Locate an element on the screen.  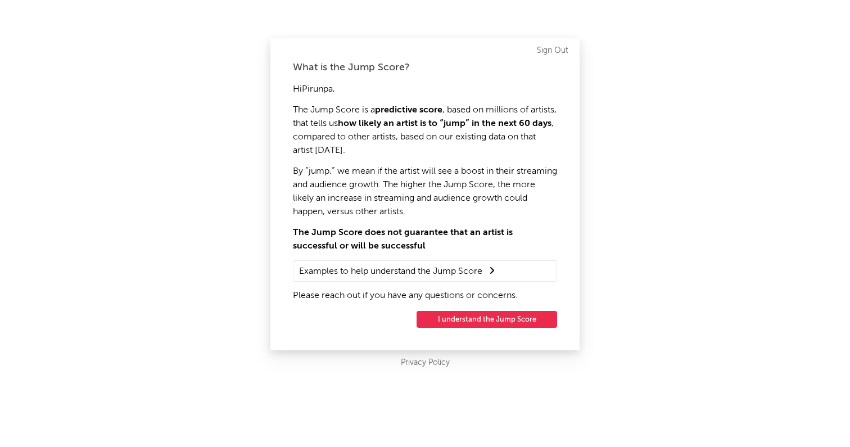
a: Sign Out is located at coordinates (553, 51).